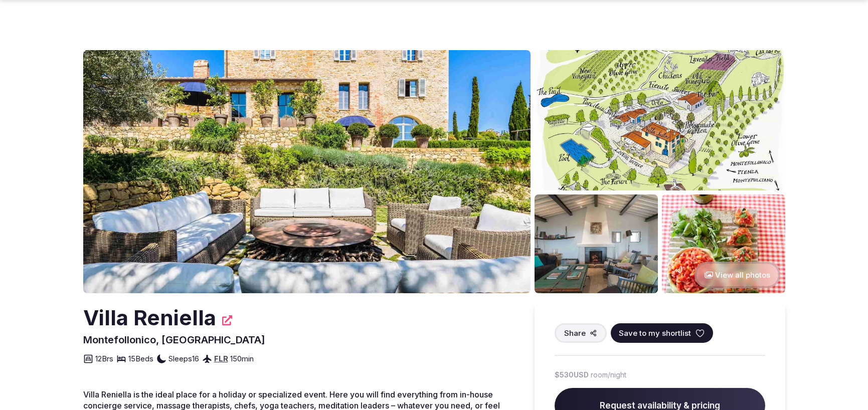 The width and height of the screenshot is (868, 410). What do you see at coordinates (242, 359) in the screenshot?
I see `span: 150 min` at bounding box center [242, 359].